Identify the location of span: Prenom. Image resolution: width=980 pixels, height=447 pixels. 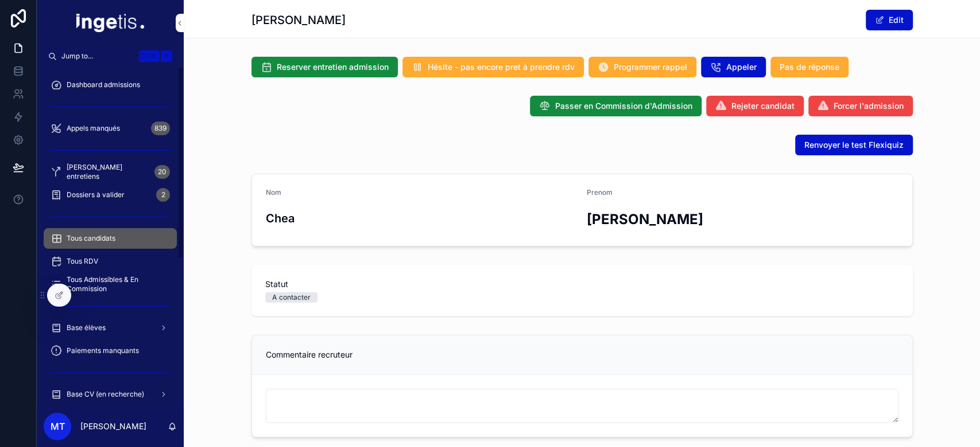
(600, 192).